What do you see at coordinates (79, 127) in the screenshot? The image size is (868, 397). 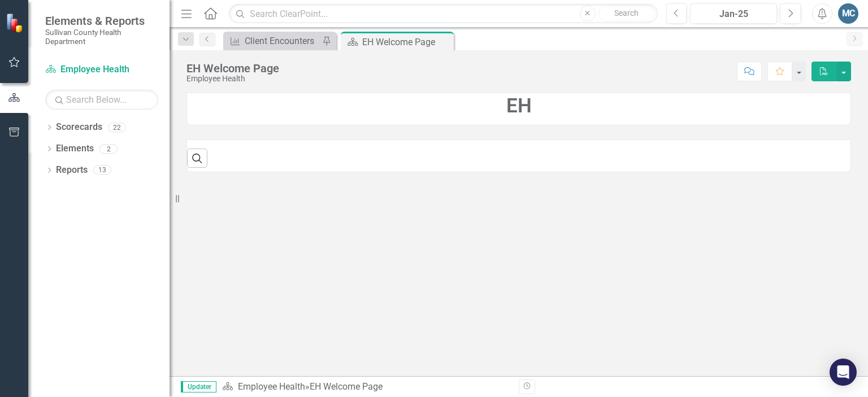 I see `a: Scorecards` at bounding box center [79, 127].